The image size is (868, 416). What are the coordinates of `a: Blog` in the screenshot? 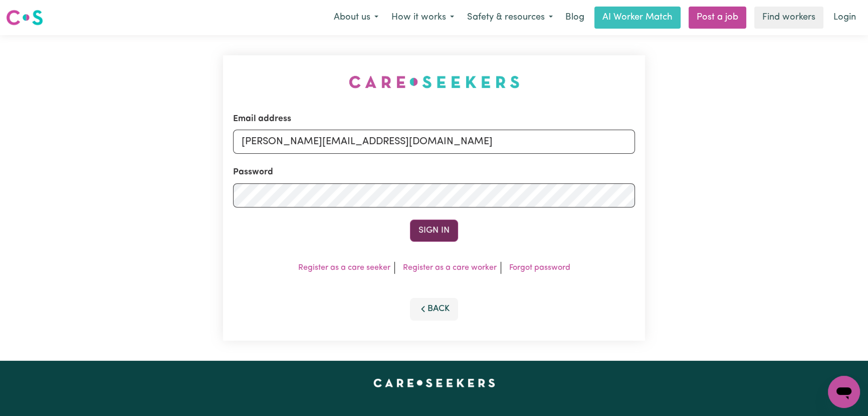 It's located at (575, 17).